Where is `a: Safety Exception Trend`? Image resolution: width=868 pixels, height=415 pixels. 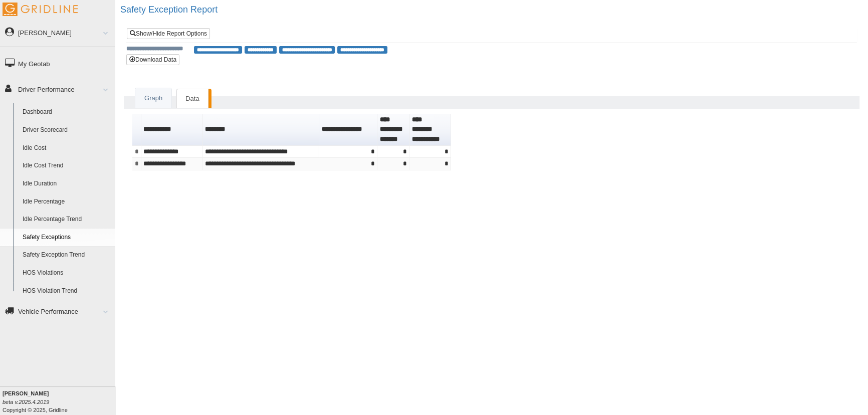 a: Safety Exception Trend is located at coordinates (66, 255).